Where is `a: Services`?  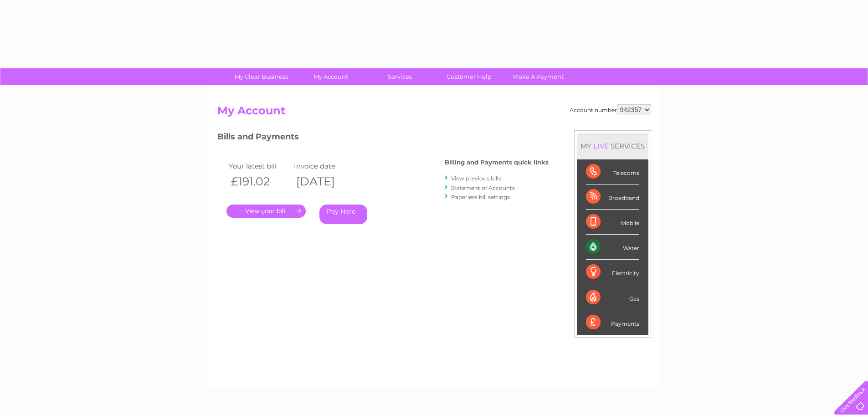
a: Services is located at coordinates (399, 77).